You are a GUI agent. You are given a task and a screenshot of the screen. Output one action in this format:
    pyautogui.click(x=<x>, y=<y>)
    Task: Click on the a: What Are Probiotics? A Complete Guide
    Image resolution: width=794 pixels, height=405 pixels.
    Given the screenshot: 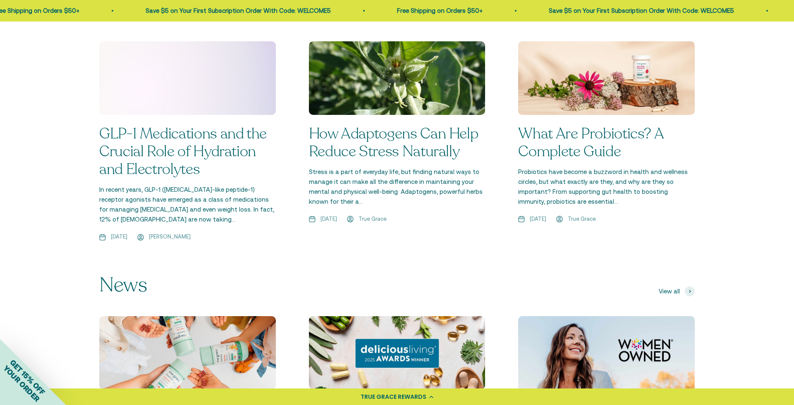 What is the action you would take?
    pyautogui.click(x=590, y=143)
    